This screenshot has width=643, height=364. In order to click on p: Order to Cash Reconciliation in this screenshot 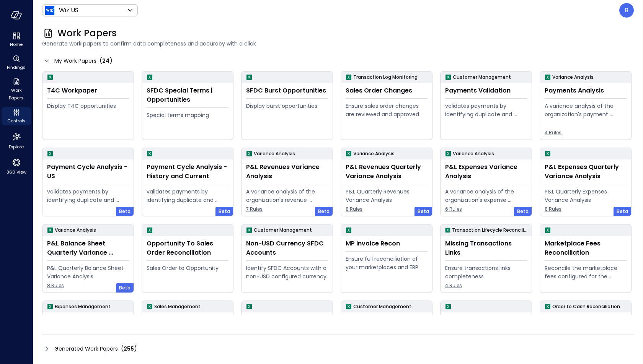, I will do `click(586, 307)`.